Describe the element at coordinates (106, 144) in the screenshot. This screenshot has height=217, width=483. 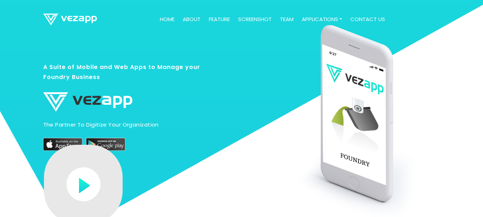
I see `img: play-store` at that location.